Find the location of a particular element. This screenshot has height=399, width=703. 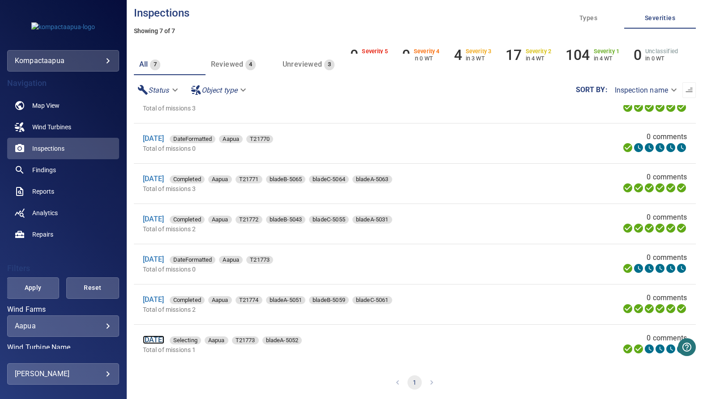

h6: 104 is located at coordinates (577, 55).